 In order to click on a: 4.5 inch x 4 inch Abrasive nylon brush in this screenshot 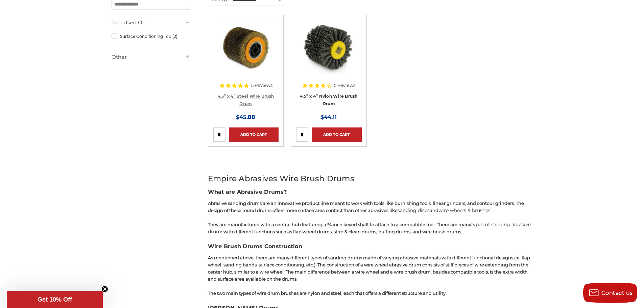, I will do `click(329, 53)`.